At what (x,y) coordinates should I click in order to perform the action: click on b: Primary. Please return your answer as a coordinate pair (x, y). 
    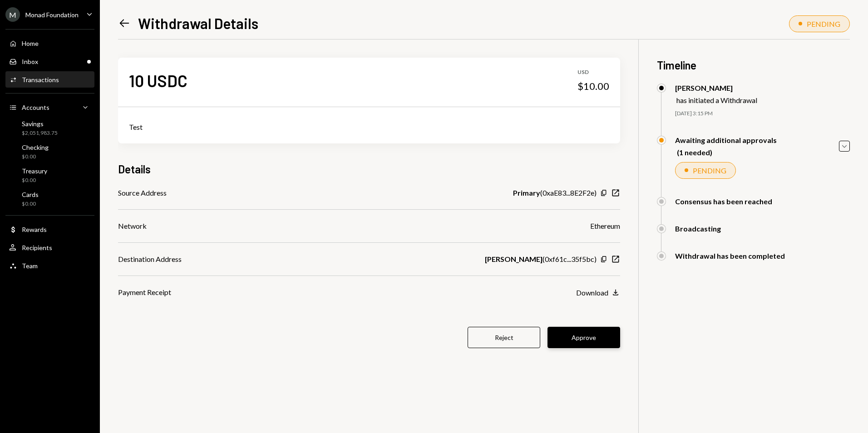
    Looking at the image, I should click on (527, 193).